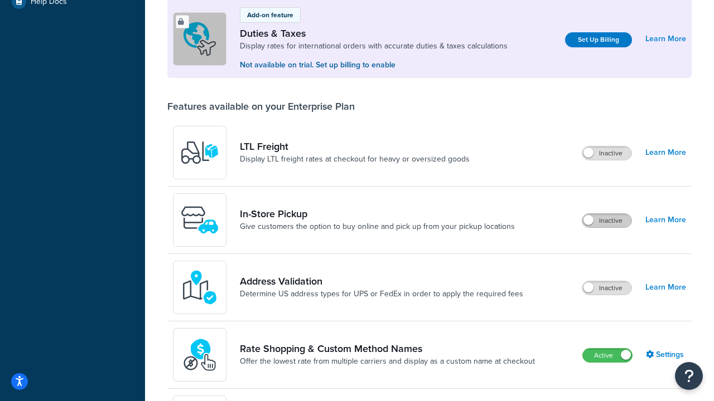 This screenshot has height=401, width=714. I want to click on div: Features available on your Enterprise Plan, so click(261, 106).